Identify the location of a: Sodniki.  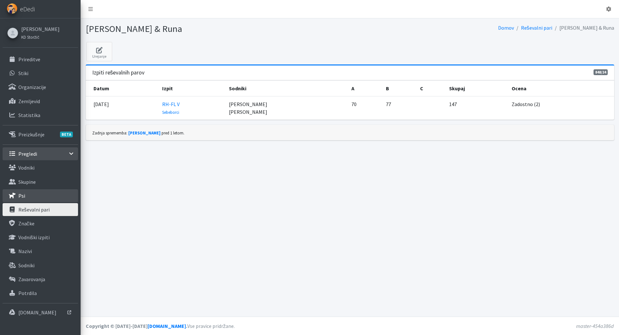
(40, 265).